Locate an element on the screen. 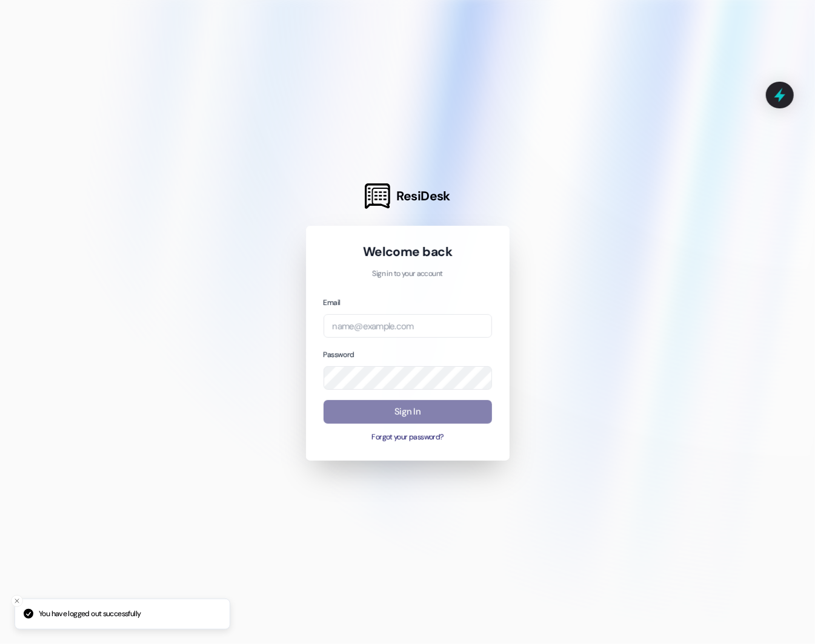 This screenshot has height=644, width=815. p: You have logged out successfully is located at coordinates (90, 615).